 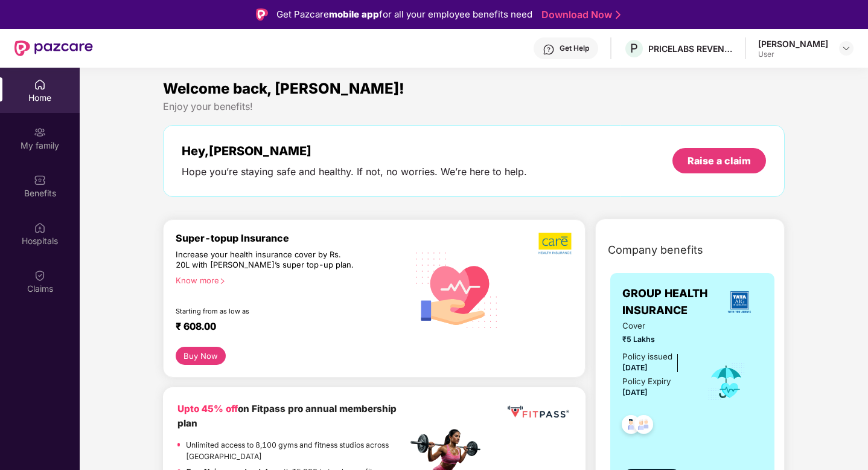 What do you see at coordinates (291, 238) in the screenshot?
I see `div: Super-topup Insurance` at bounding box center [291, 238].